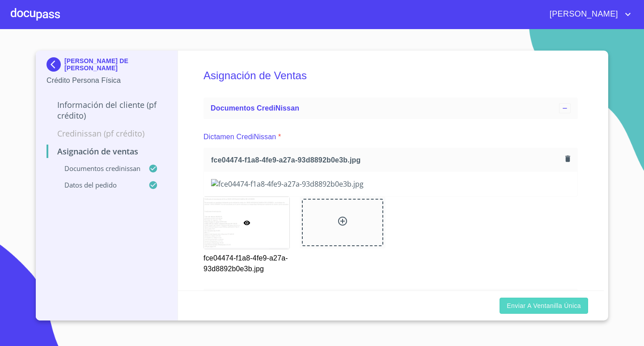 This screenshot has height=346, width=644. Describe the element at coordinates (97, 169) in the screenshot. I see `p: Documentos CrediNissan` at that location.